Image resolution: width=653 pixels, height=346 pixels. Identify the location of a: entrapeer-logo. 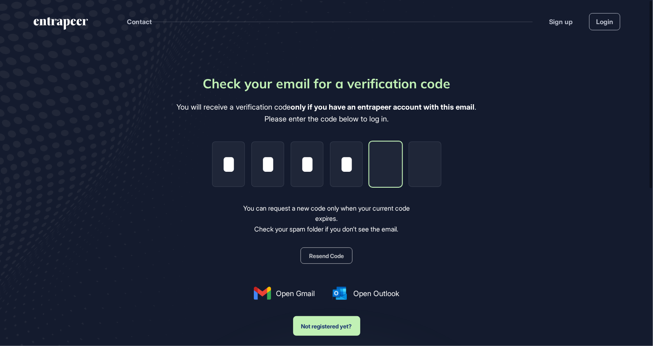
(61, 25).